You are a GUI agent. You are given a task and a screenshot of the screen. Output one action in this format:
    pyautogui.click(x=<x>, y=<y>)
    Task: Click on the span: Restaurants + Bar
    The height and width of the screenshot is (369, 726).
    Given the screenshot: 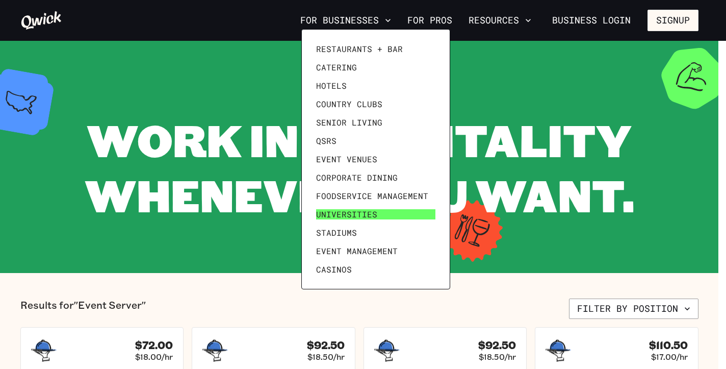 What is the action you would take?
    pyautogui.click(x=360, y=49)
    